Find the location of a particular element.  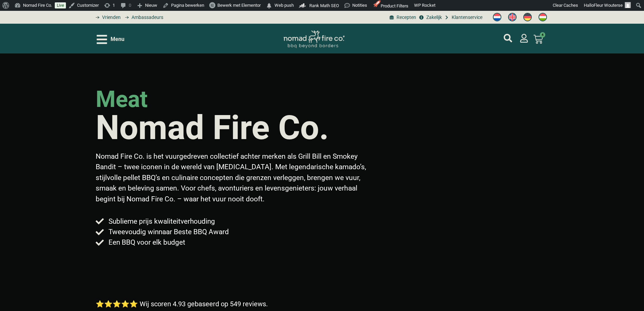

img: Nomad Logo is located at coordinates (314, 39).